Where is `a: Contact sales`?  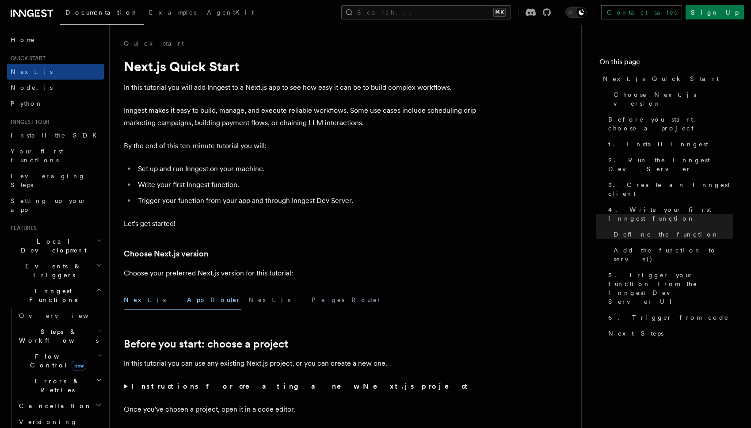 a: Contact sales is located at coordinates (642, 12).